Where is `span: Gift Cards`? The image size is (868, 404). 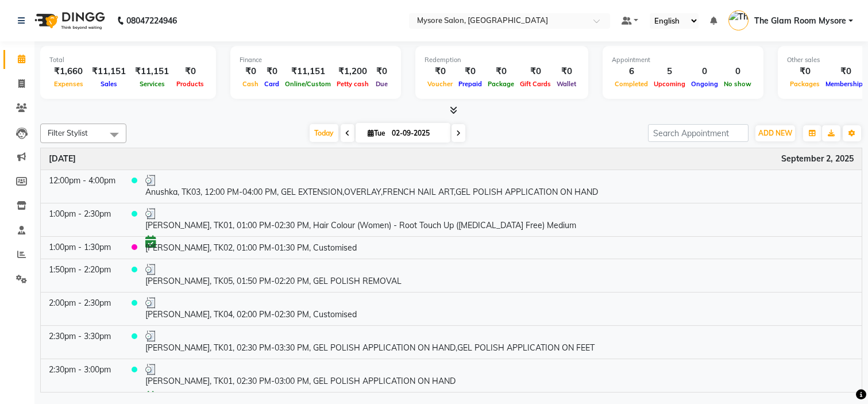 span: Gift Cards is located at coordinates (535, 84).